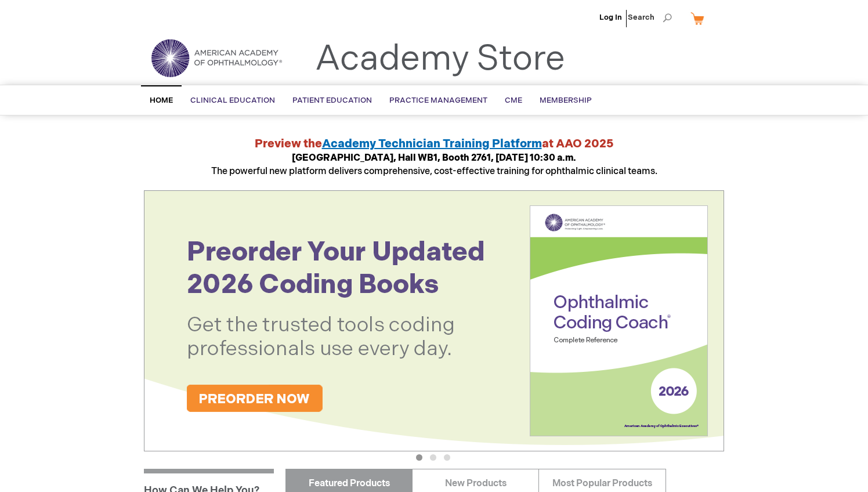 This screenshot has height=492, width=868. I want to click on span: Patient Education, so click(332, 100).